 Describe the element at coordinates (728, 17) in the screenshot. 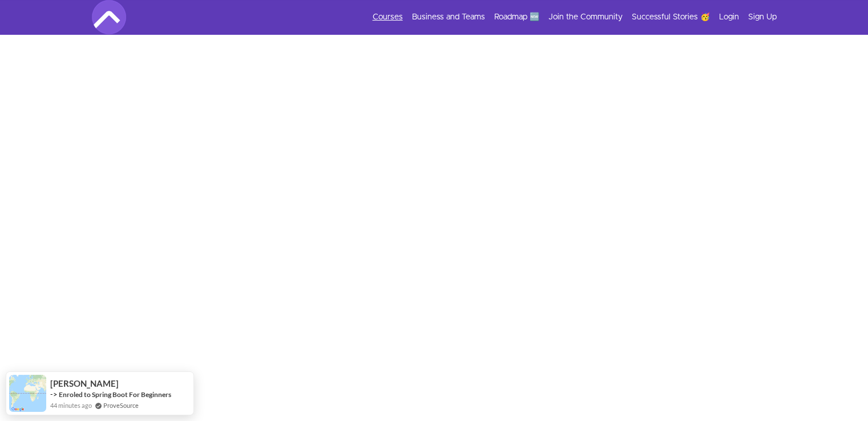

I see `a: Login` at that location.